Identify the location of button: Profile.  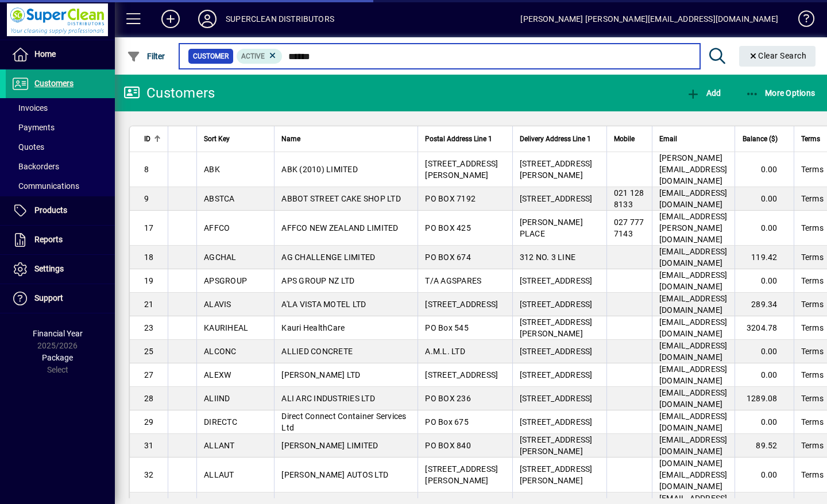
(207, 19).